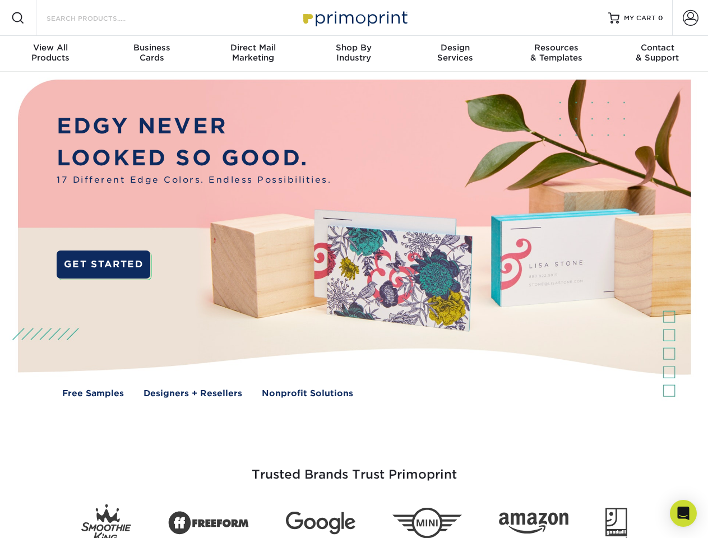 This screenshot has height=538, width=708. What do you see at coordinates (194, 180) in the screenshot?
I see `span: 17 Different Edge Colors. Endless Possibilities.` at bounding box center [194, 180].